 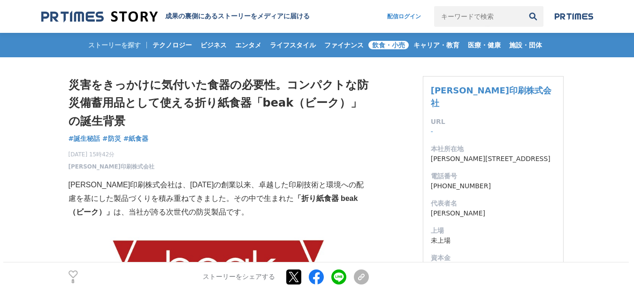 I want to click on a: 施設・団体, so click(x=525, y=45).